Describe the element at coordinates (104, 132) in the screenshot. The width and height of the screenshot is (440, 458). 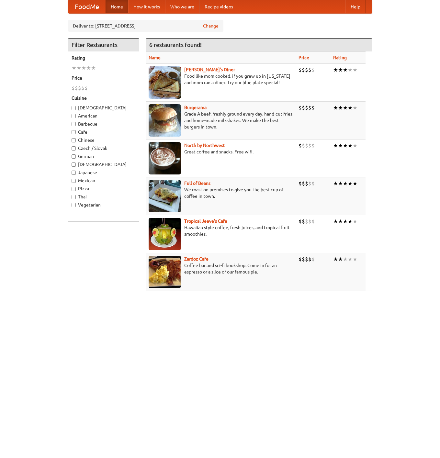
I see `label: Cafe` at that location.